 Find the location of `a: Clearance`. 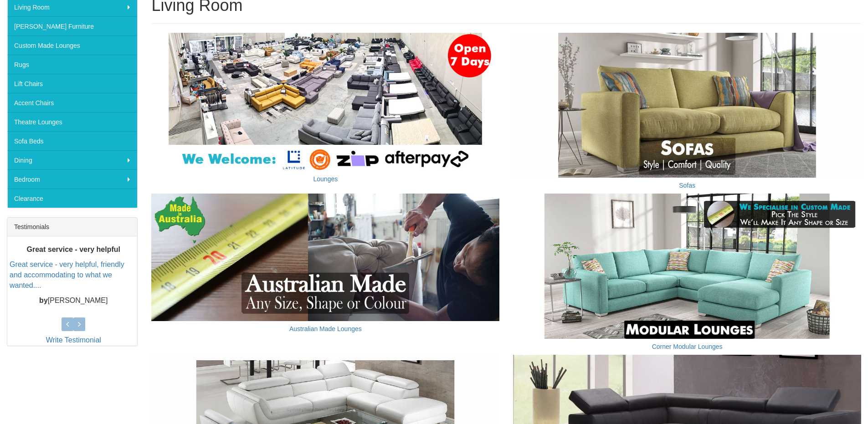

a: Clearance is located at coordinates (72, 199).